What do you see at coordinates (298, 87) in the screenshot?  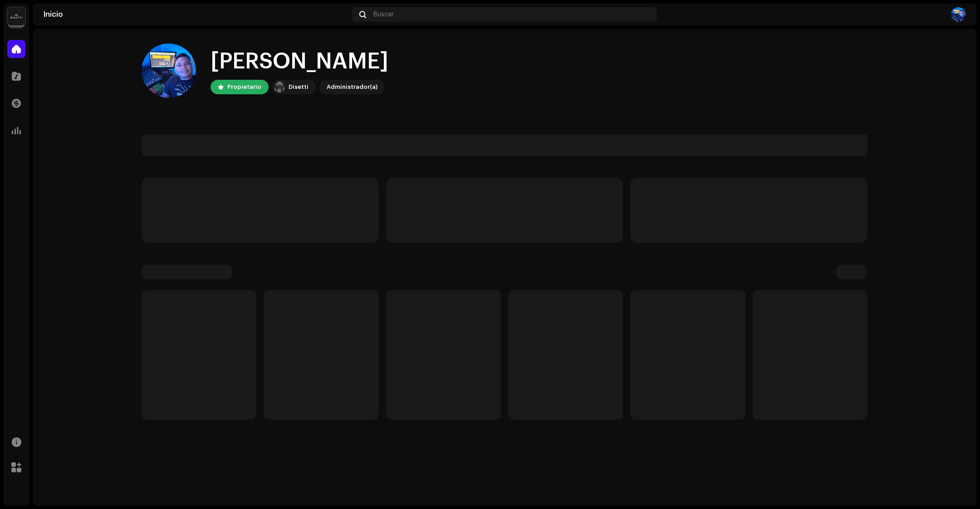 I see `div: Disetti` at bounding box center [298, 87].